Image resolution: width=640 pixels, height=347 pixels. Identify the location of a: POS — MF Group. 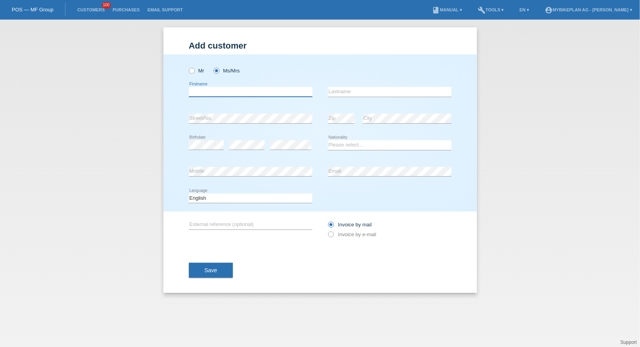
(33, 9).